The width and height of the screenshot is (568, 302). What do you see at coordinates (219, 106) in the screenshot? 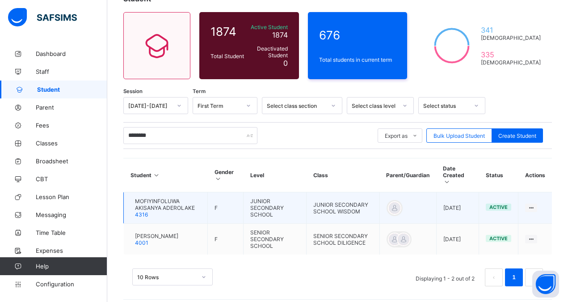
I see `div: First Term` at bounding box center [219, 106].